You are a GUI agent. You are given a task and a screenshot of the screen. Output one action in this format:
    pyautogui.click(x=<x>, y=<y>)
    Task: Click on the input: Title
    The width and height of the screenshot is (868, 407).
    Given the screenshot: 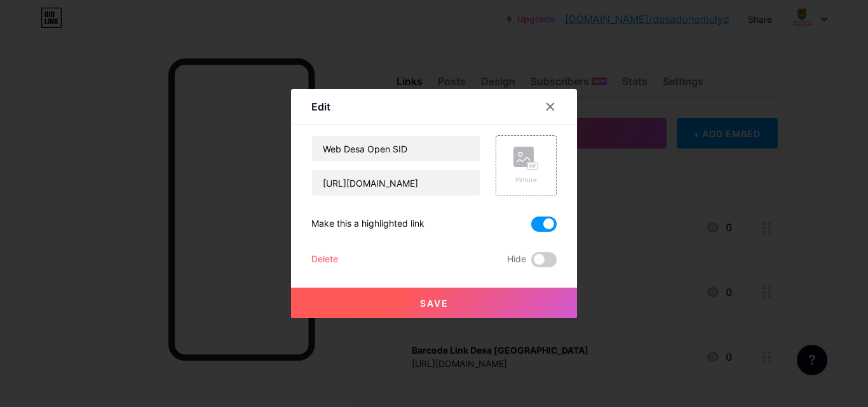 What is the action you would take?
    pyautogui.click(x=396, y=149)
    